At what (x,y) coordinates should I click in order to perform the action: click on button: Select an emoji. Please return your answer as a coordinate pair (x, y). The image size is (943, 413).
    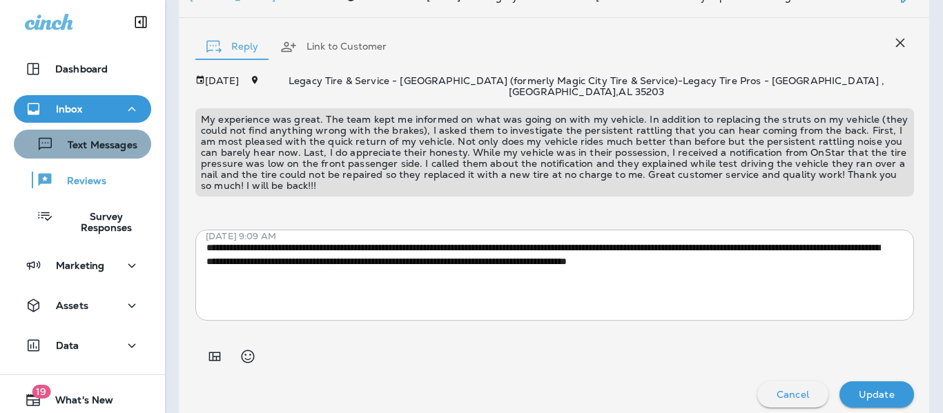
    Looking at the image, I should click on (248, 357).